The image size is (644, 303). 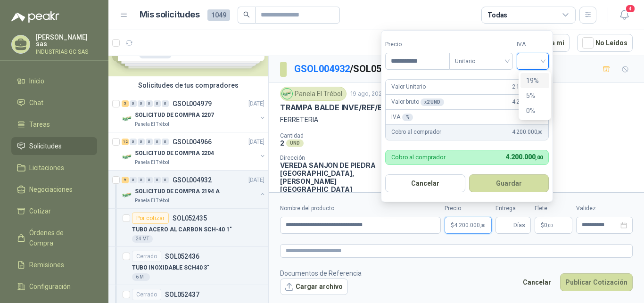 What do you see at coordinates (125, 180) in the screenshot?
I see `div: 9` at bounding box center [125, 180].